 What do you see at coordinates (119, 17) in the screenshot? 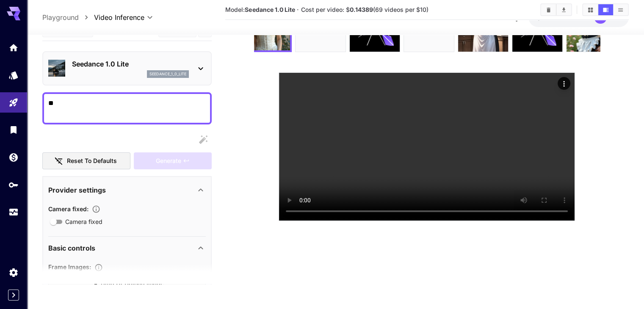
I see `span: Video Inference` at bounding box center [119, 17].